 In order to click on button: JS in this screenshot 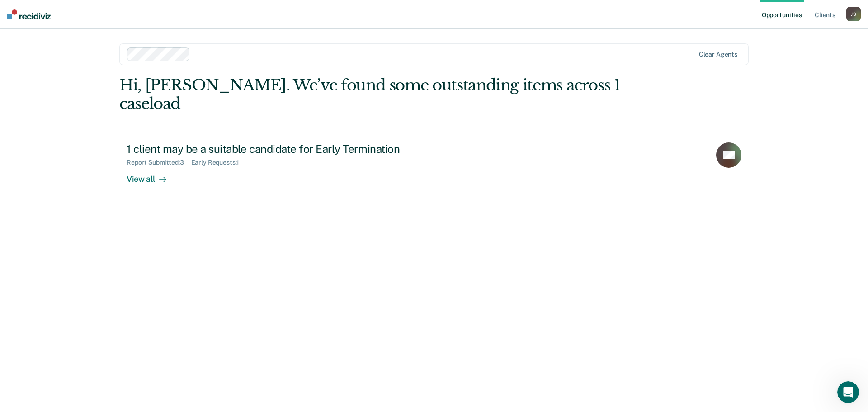, I will do `click(854, 14)`.